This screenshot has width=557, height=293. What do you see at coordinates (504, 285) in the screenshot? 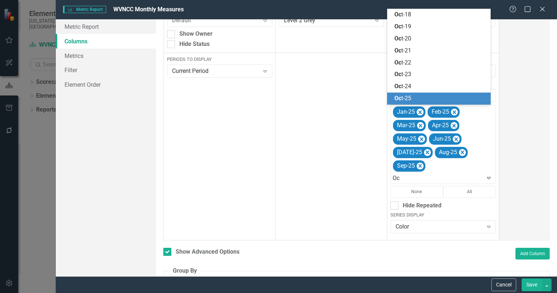
I see `button: Cancel` at bounding box center [504, 285].